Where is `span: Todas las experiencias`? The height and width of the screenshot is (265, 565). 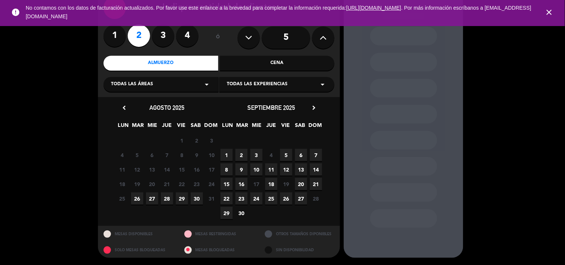
span: Todas las experiencias is located at coordinates (257, 85).